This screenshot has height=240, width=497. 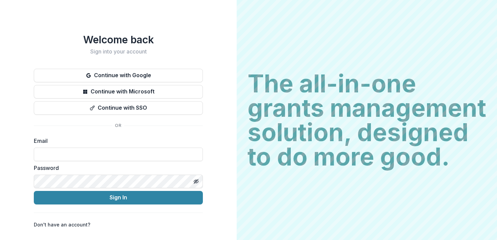 I want to click on h1: Welcome back, so click(x=118, y=40).